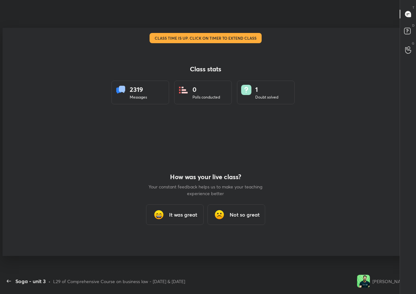  Describe the element at coordinates (413, 25) in the screenshot. I see `p: D` at that location.